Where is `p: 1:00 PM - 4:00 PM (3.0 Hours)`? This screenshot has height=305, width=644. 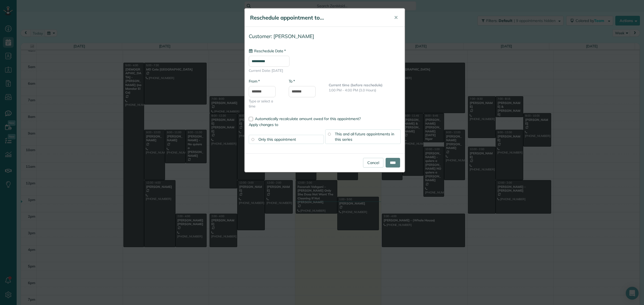
p: 1:00 PM - 4:00 PM (3.0 Hours) is located at coordinates (365, 90).